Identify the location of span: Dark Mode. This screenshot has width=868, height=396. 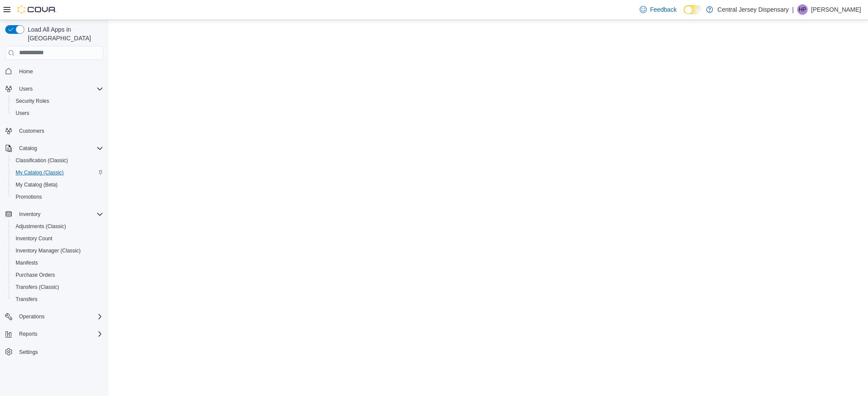
(683, 15).